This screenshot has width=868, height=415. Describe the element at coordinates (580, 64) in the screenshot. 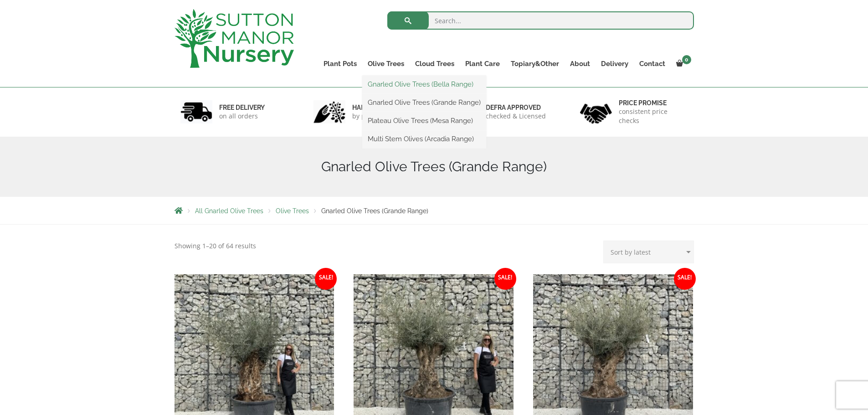

I see `a: About` at that location.